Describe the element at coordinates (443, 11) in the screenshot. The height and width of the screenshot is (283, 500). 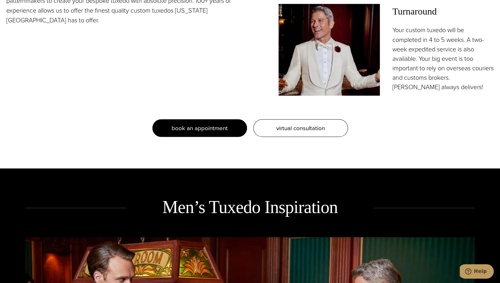
I see `span: Turnaround` at that location.